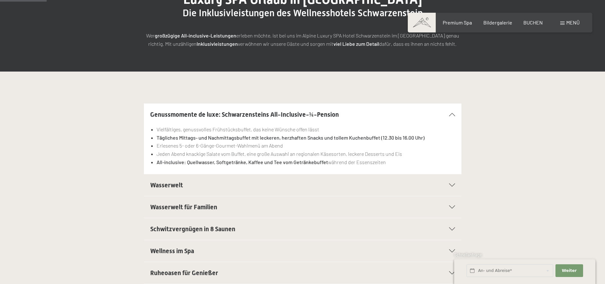 This screenshot has height=284, width=605. Describe the element at coordinates (569, 270) in the screenshot. I see `span: Weiter` at that location.